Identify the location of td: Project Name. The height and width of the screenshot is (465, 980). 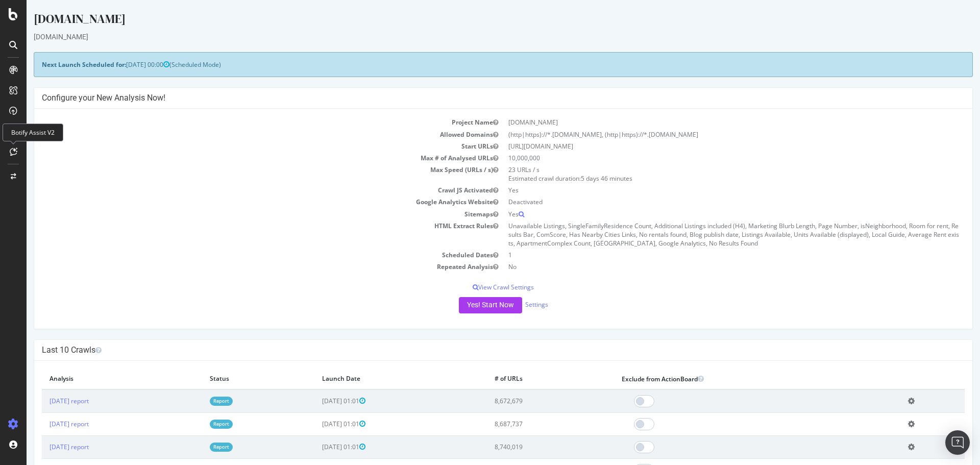
(246, 122).